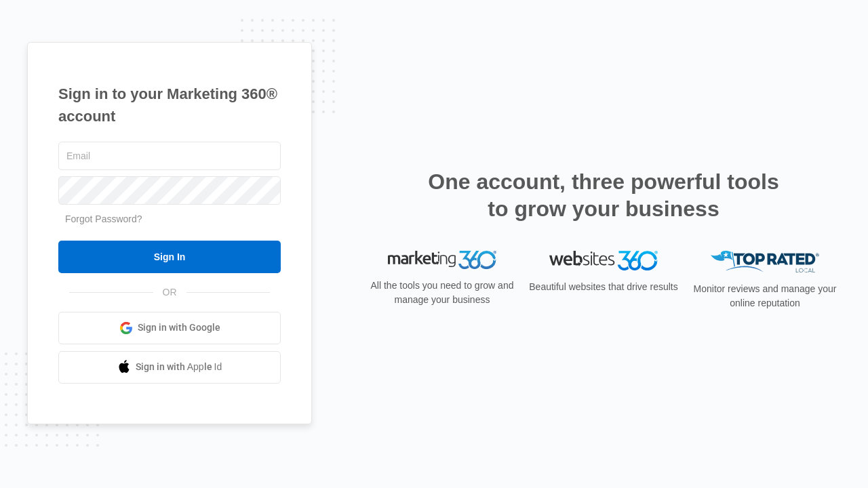 The height and width of the screenshot is (488, 868). Describe the element at coordinates (103, 219) in the screenshot. I see `a: Forgot Password?` at that location.